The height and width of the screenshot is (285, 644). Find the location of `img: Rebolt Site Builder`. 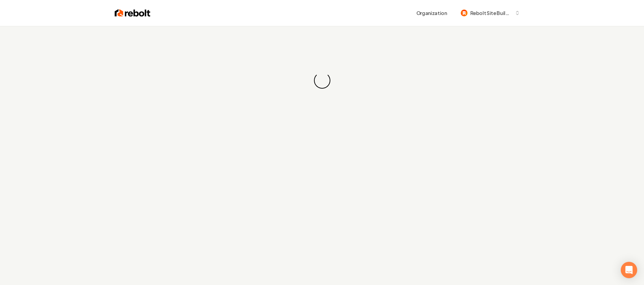

img: Rebolt Site Builder is located at coordinates (464, 13).